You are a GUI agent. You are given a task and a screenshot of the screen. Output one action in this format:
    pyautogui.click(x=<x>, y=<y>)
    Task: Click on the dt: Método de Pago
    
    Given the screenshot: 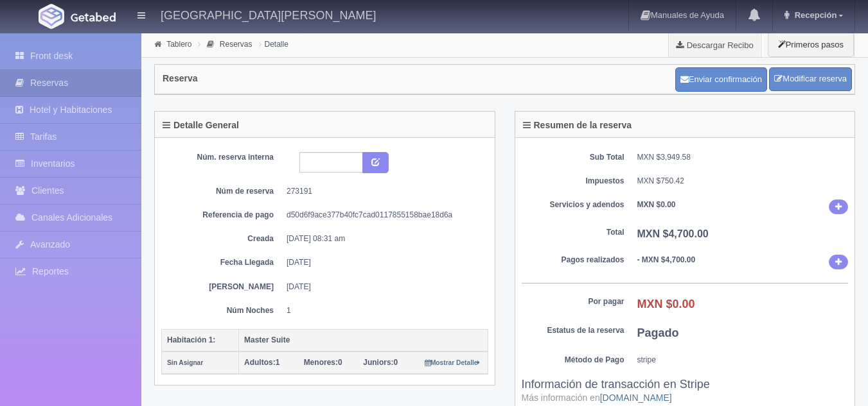 What is the action you would take?
    pyautogui.click(x=573, y=360)
    